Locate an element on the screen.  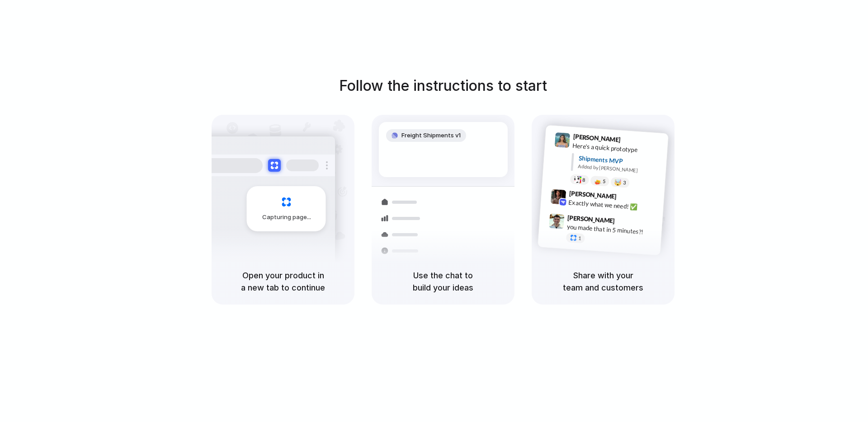
span: 1 is located at coordinates (579, 238).